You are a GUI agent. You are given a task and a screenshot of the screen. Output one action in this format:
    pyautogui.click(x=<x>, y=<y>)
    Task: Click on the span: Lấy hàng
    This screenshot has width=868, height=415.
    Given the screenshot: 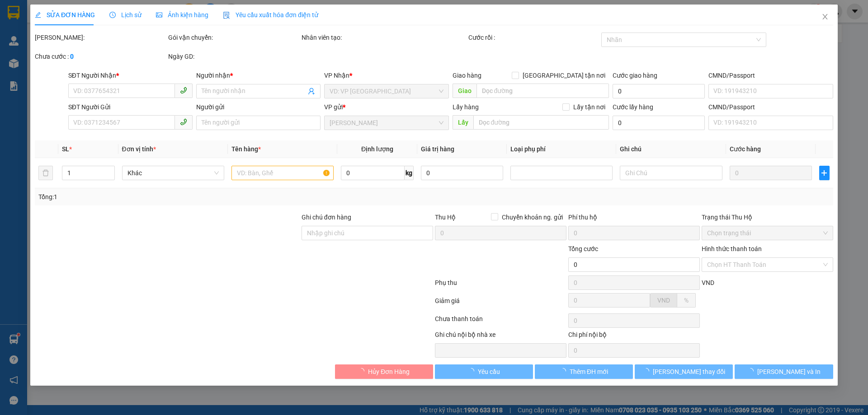 What is the action you would take?
    pyautogui.click(x=465, y=107)
    